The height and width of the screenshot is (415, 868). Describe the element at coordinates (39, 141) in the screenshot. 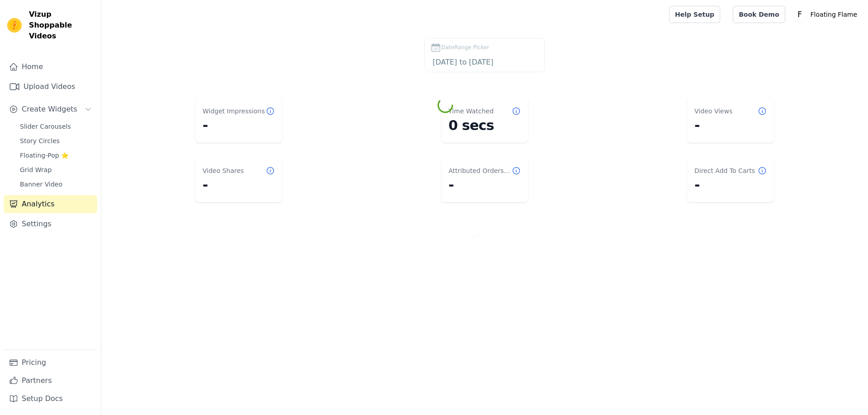

I see `span: Story Circles` at that location.